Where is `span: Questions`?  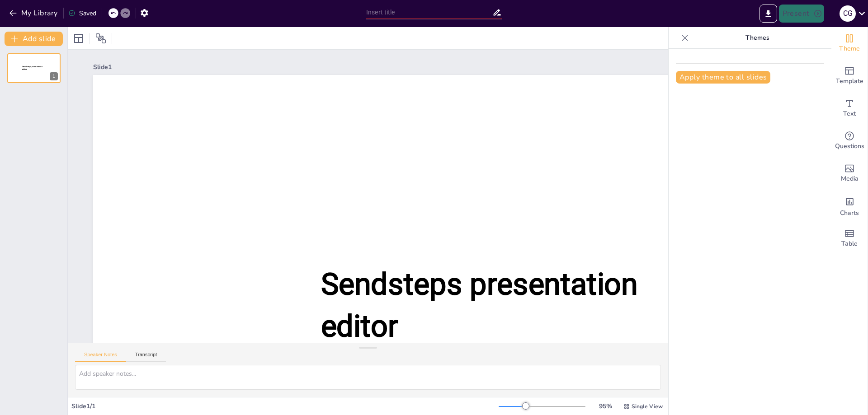
span: Questions is located at coordinates (849, 146).